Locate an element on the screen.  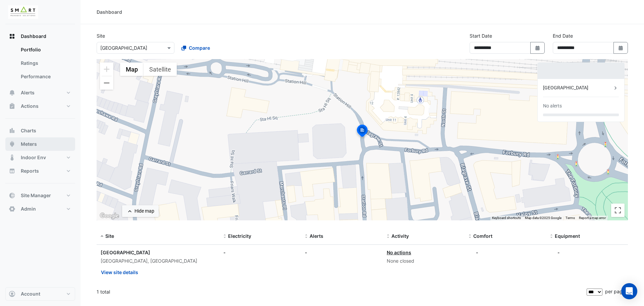
span: Dashboard is located at coordinates (34, 36).